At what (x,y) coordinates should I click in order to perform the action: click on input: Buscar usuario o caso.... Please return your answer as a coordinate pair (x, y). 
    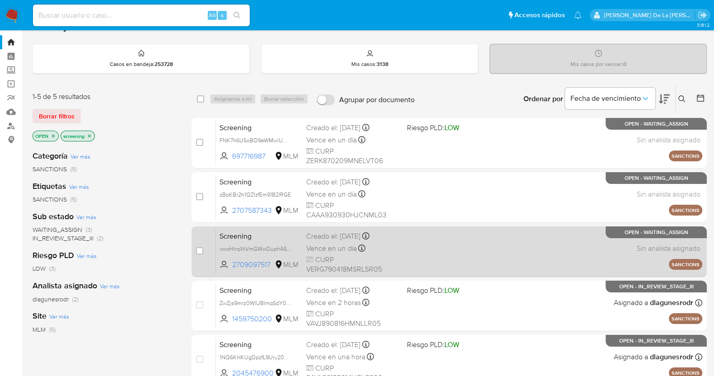
    Looking at the image, I should click on (141, 15).